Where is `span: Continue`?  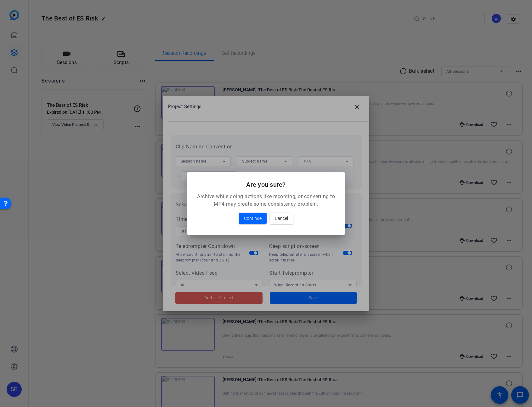 span: Continue is located at coordinates (253, 219).